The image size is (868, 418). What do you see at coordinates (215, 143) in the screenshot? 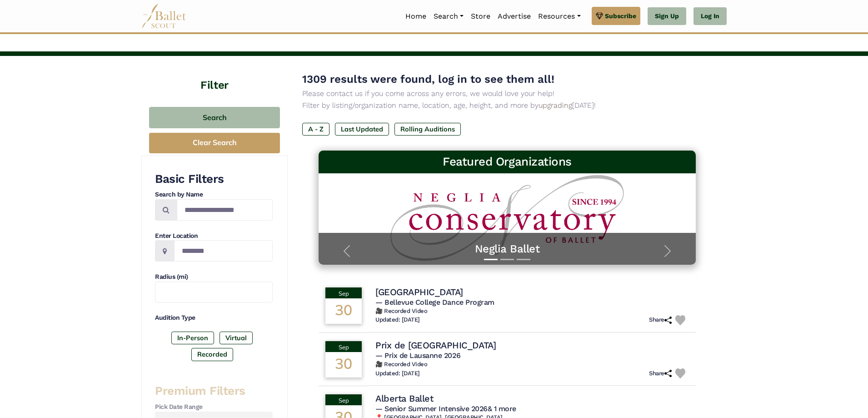
I see `button: Clear Search` at bounding box center [215, 143].